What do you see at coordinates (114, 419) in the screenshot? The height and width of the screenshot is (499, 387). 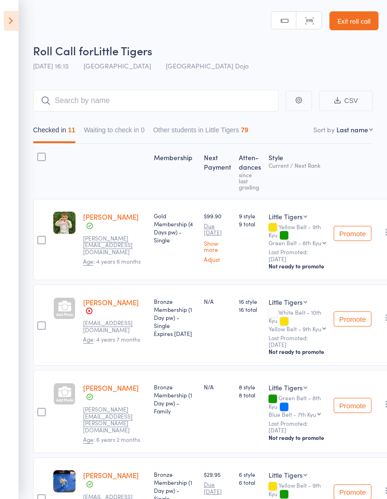 I see `small: Jenna.eveleigh@hotmail.com` at bounding box center [114, 419].